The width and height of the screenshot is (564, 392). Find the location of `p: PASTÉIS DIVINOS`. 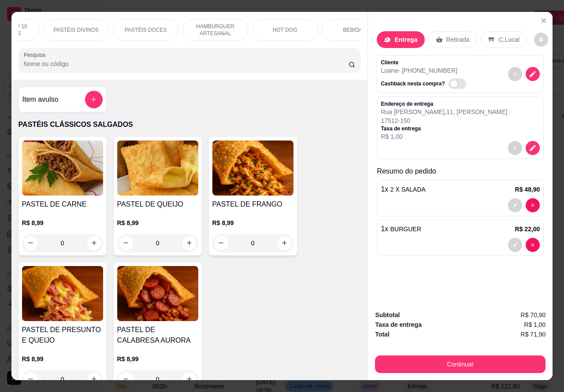

p: PASTÉIS DIVINOS is located at coordinates (76, 30).